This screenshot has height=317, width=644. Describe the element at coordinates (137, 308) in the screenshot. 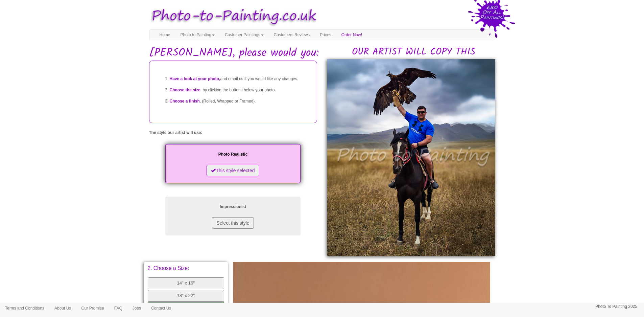

I see `a: Jobs` at that location.